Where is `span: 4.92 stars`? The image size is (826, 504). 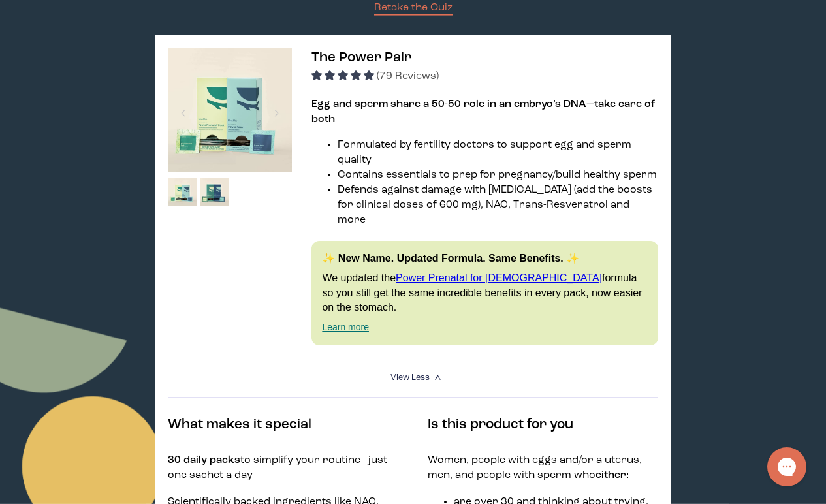 span: 4.92 stars is located at coordinates (344, 77).